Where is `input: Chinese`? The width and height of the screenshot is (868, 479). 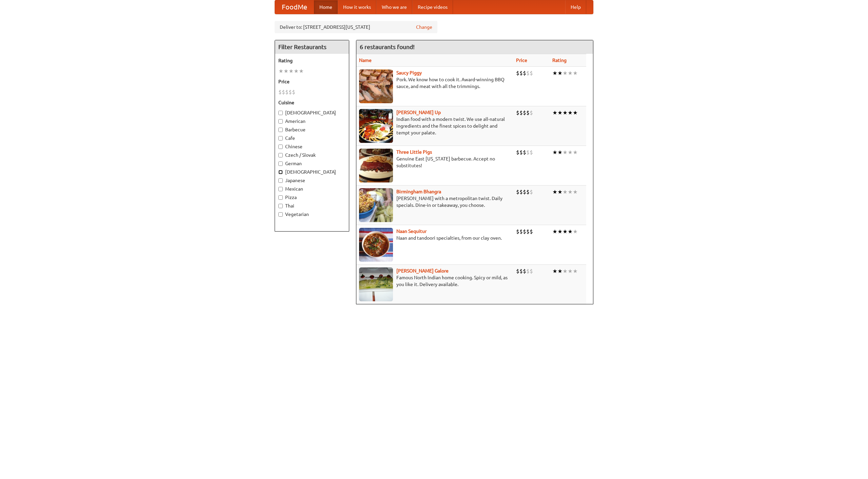 input: Chinese is located at coordinates (280, 147).